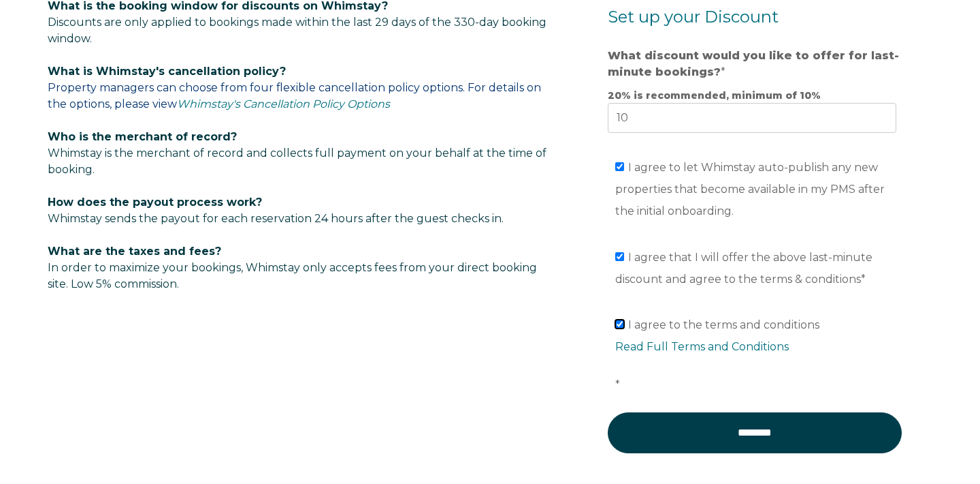 The height and width of the screenshot is (484, 980). Describe the element at coordinates (702, 346) in the screenshot. I see `a: Read Full Terms and Conditions` at that location.